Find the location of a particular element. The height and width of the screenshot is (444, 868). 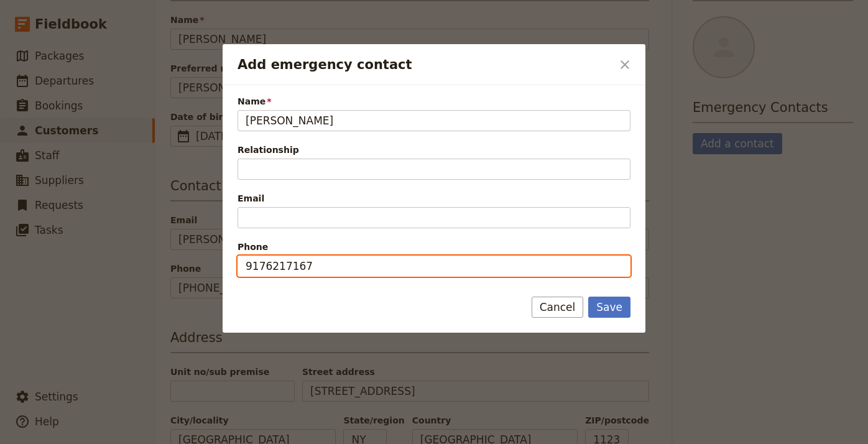

h2: Add emergency contact is located at coordinates (424, 65).